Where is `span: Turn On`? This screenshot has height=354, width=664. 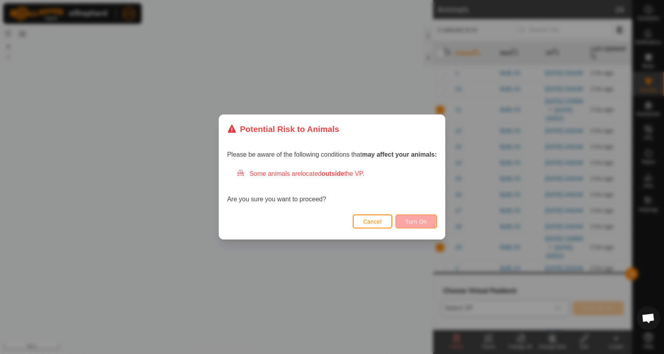
span: Turn On is located at coordinates (416, 222).